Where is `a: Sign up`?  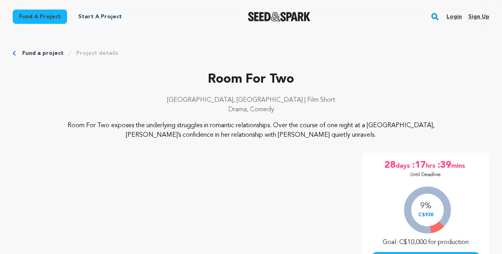 a: Sign up is located at coordinates (479, 17).